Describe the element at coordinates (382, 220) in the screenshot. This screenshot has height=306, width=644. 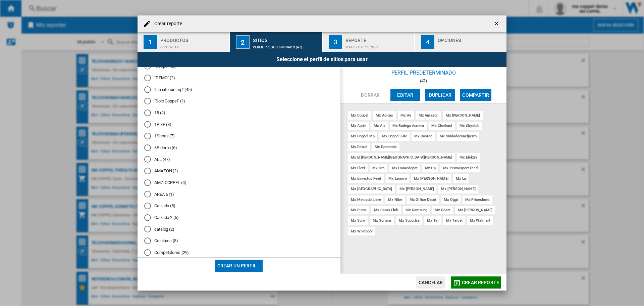
I see `div: mx soriana` at that location.